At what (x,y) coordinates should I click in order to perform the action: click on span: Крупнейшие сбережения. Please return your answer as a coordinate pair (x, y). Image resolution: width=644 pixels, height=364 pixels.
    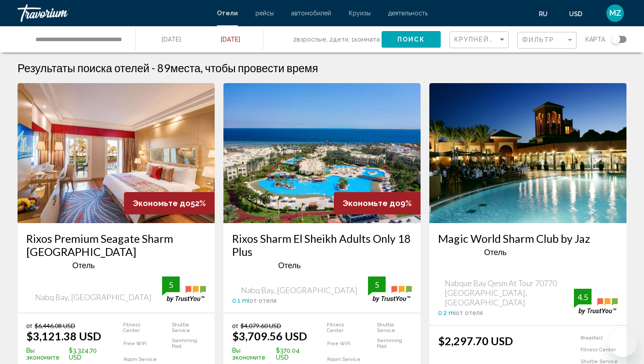
    Looking at the image, I should click on (506, 39).